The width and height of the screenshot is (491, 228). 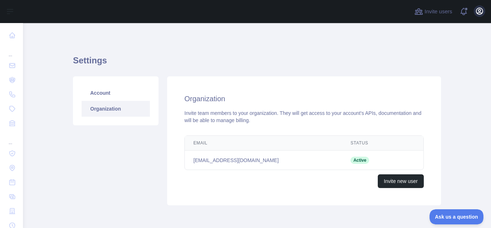 What do you see at coordinates (401, 181) in the screenshot?
I see `button: Invite new user` at bounding box center [401, 181].